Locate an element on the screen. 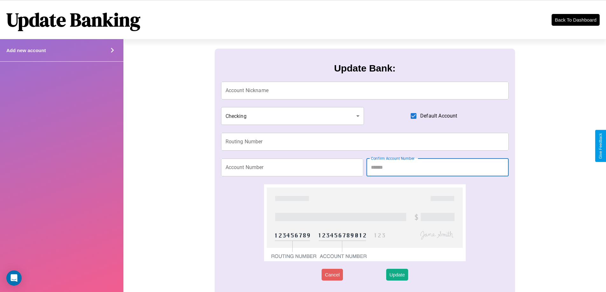 The image size is (606, 292). button: Update is located at coordinates (397, 275).